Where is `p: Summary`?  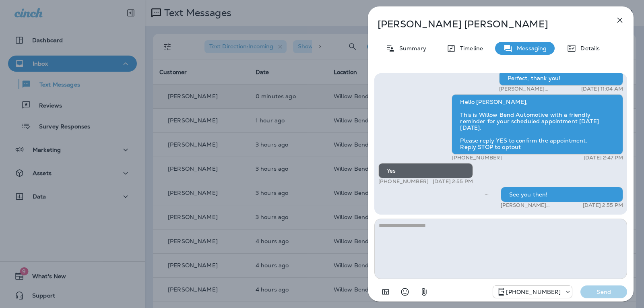
p: Summary is located at coordinates (411, 49).